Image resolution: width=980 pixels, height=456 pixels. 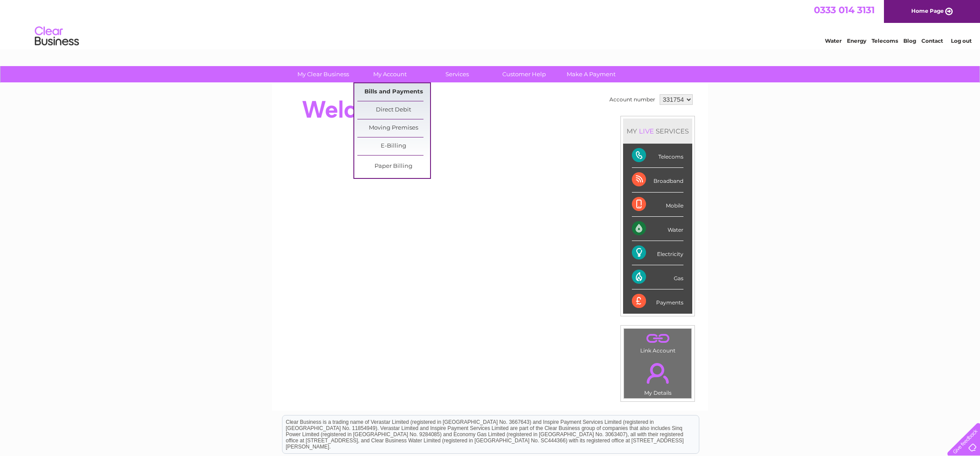 I want to click on a: Telecoms, so click(x=885, y=40).